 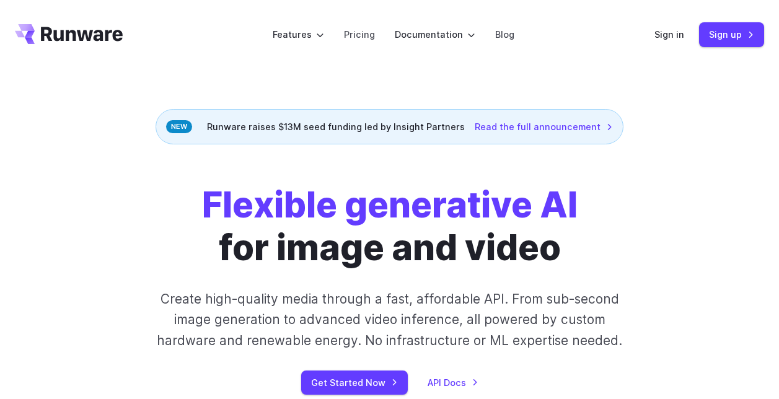 What do you see at coordinates (390, 204) in the screenshot?
I see `strong: Flexible generative AI` at bounding box center [390, 204].